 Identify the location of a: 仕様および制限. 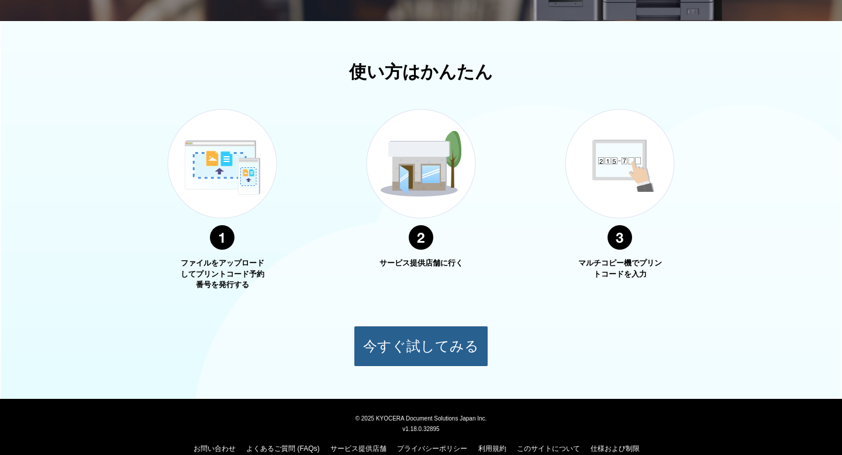
(615, 448).